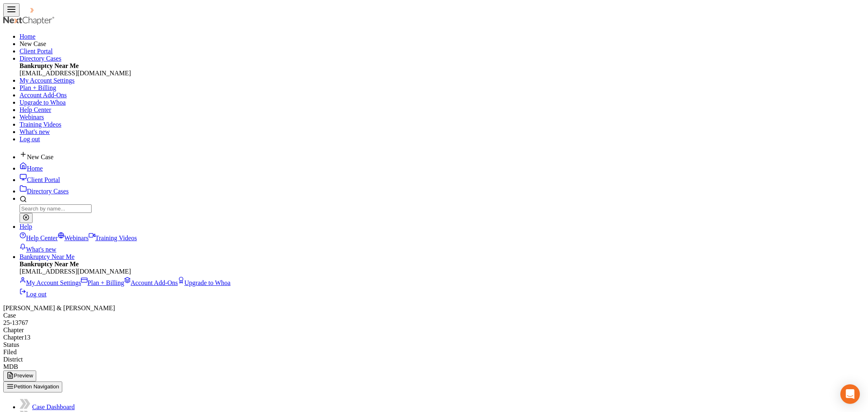  I want to click on input: Search by name..., so click(56, 208).